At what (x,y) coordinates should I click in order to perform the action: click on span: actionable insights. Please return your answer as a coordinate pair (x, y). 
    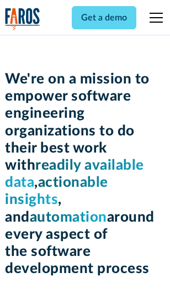
    Looking at the image, I should click on (56, 191).